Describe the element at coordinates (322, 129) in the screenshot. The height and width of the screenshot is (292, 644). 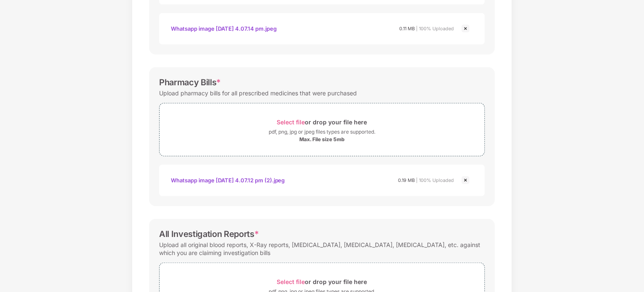
I see `span: Select fileor drop your file herepdf, png, jpg or jpeg files types are supported.Max. File size 5mb` at that location.